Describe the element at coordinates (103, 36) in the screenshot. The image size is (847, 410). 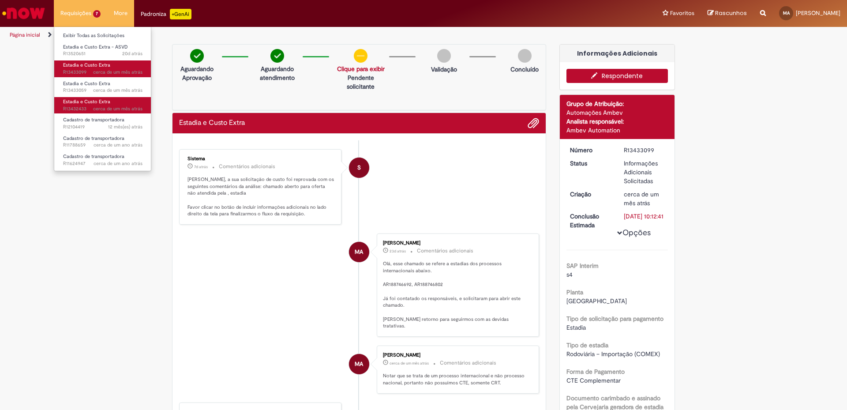
I see `a: Exibir Todas as Solicitações` at that location.